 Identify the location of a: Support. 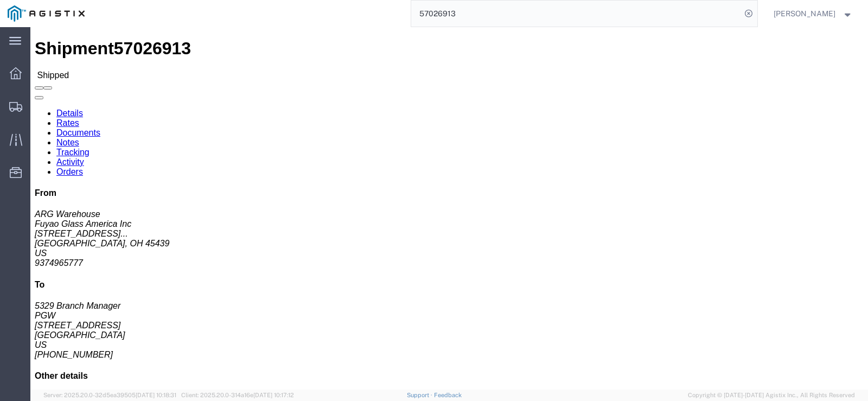
(421, 395).